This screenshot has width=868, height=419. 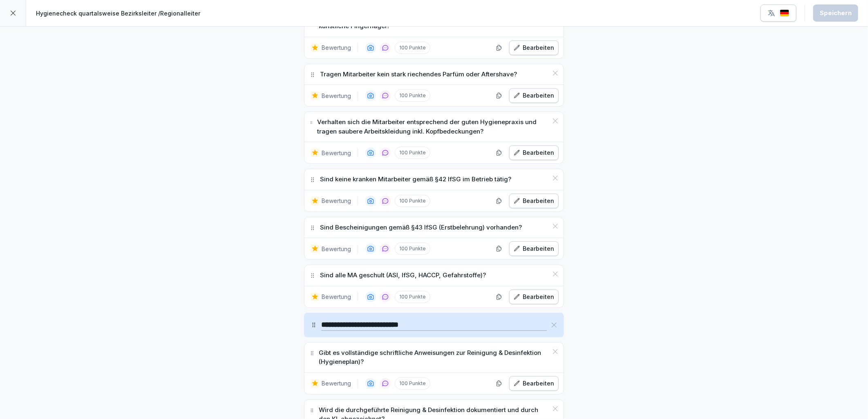 What do you see at coordinates (433, 357) in the screenshot?
I see `p: Gibt es vollständige schriftliche Anweisungen zur Reinigung & Desinfektion (Hygieneplan)?` at bounding box center [433, 357].